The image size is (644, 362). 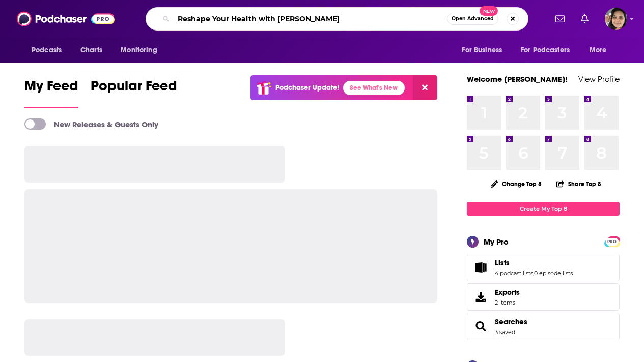 What do you see at coordinates (496, 242) in the screenshot?
I see `div: My Pro` at bounding box center [496, 242].